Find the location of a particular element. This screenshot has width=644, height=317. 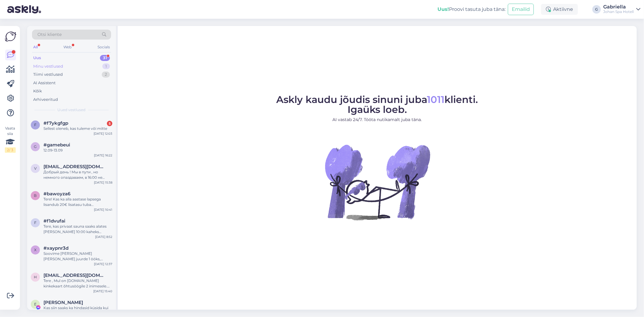

span: 1011 is located at coordinates (436, 99).